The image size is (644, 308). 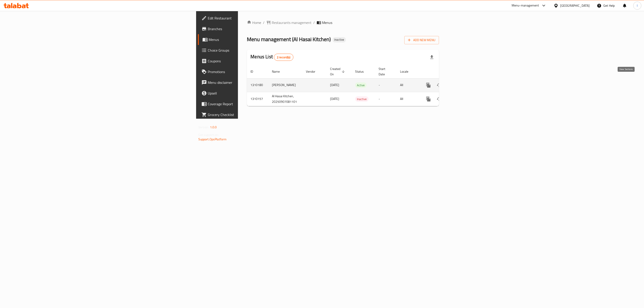 I want to click on span: Grocery Checklist, so click(x=254, y=115).